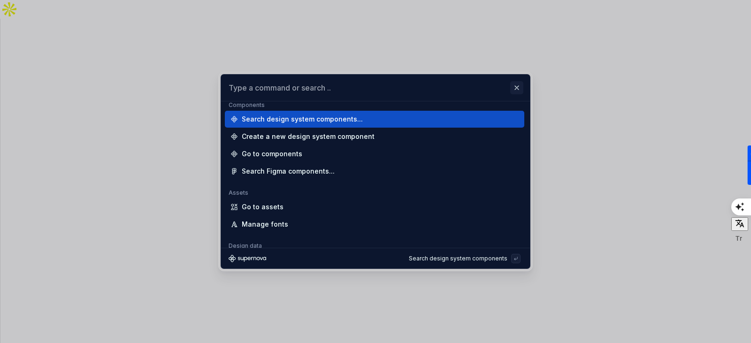  What do you see at coordinates (247, 259) in the screenshot?
I see `svg: Supernova Logo` at bounding box center [247, 259].